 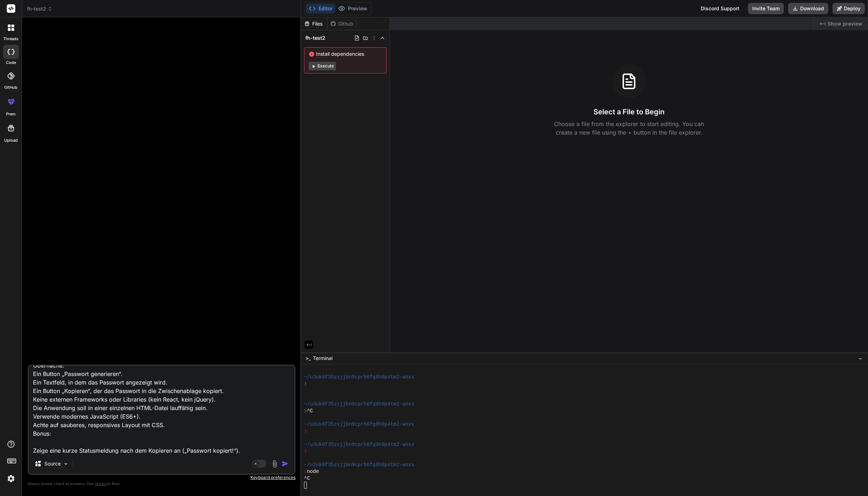 I want to click on label: Upload, so click(x=11, y=140).